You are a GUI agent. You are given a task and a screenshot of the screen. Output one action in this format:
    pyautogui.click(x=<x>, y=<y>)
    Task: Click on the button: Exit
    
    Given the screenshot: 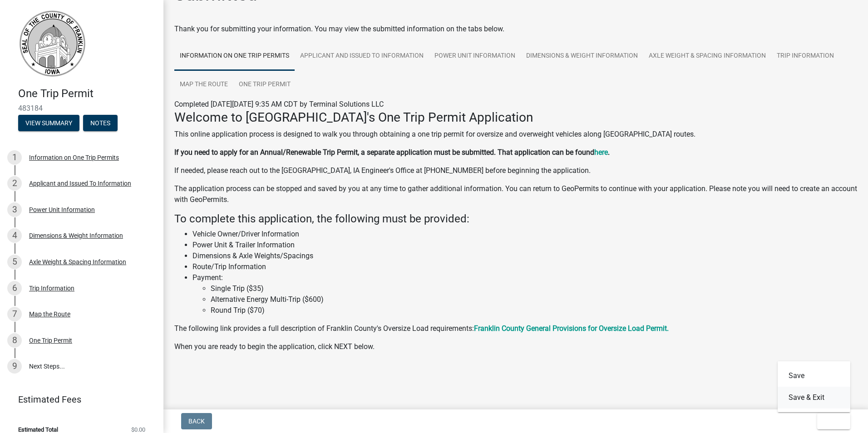 What is the action you would take?
    pyautogui.click(x=834, y=421)
    